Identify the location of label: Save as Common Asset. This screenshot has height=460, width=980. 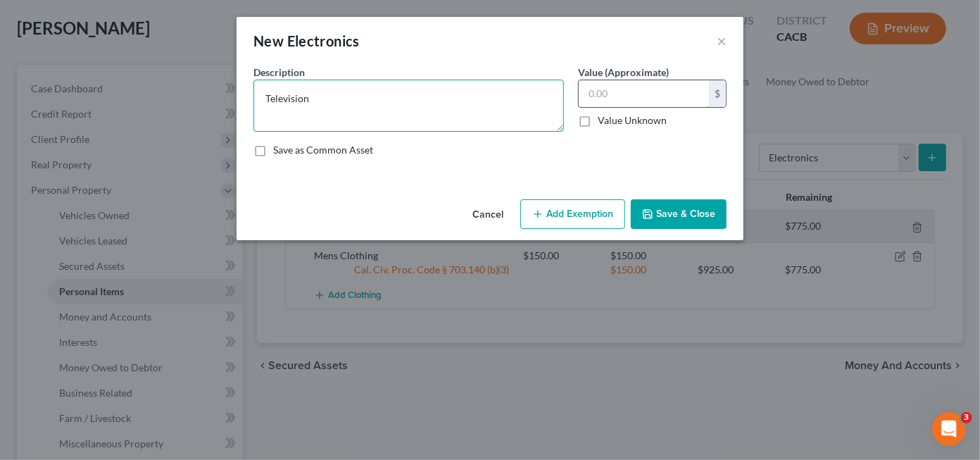
(323, 150).